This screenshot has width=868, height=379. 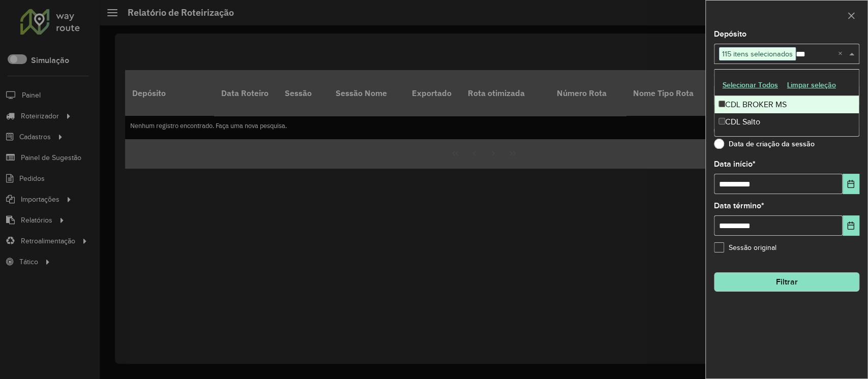 I want to click on button: Limpar seleção, so click(x=811, y=85).